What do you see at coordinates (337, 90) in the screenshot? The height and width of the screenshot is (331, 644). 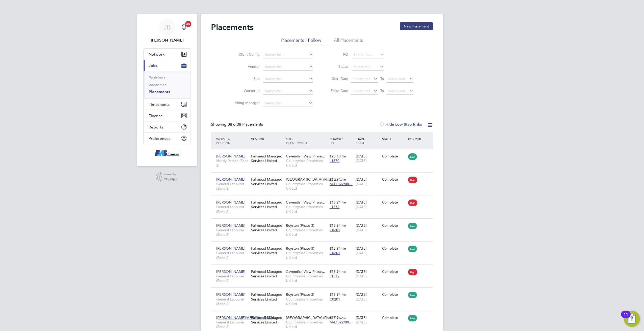 I see `label: Finish Date` at bounding box center [337, 90].